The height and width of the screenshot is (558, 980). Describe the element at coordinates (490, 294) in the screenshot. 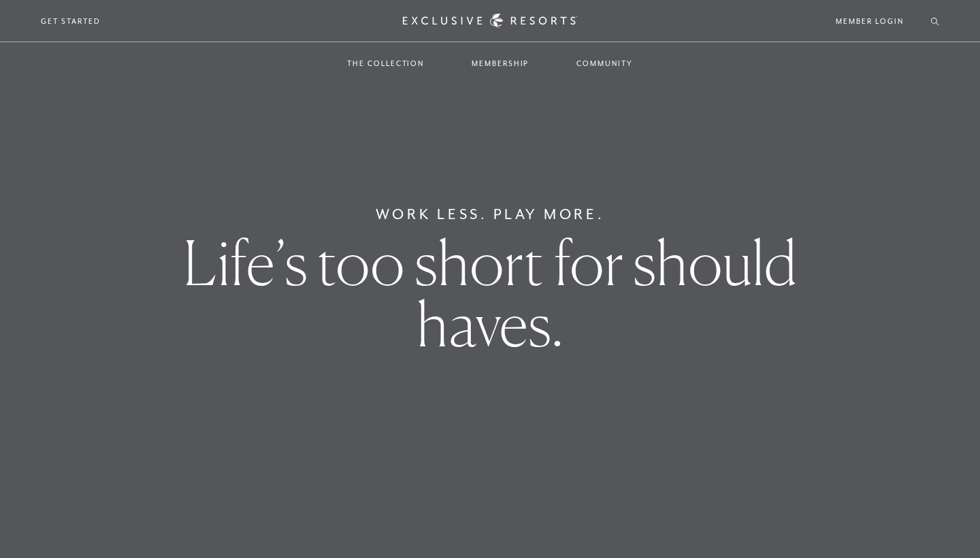

I see `h1: Life’s too short for should haves.` at that location.